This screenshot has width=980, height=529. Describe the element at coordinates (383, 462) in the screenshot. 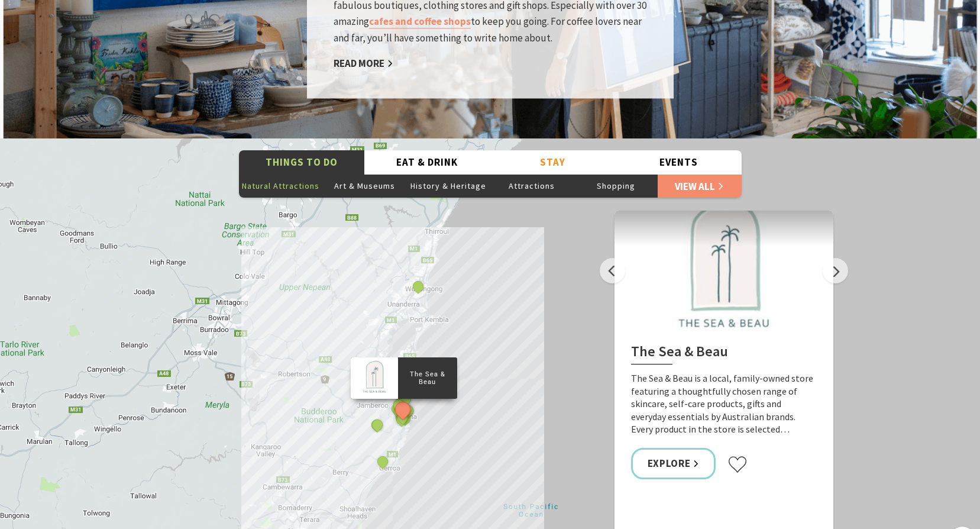

I see `button: See detail about Surf Camp Australia` at that location.